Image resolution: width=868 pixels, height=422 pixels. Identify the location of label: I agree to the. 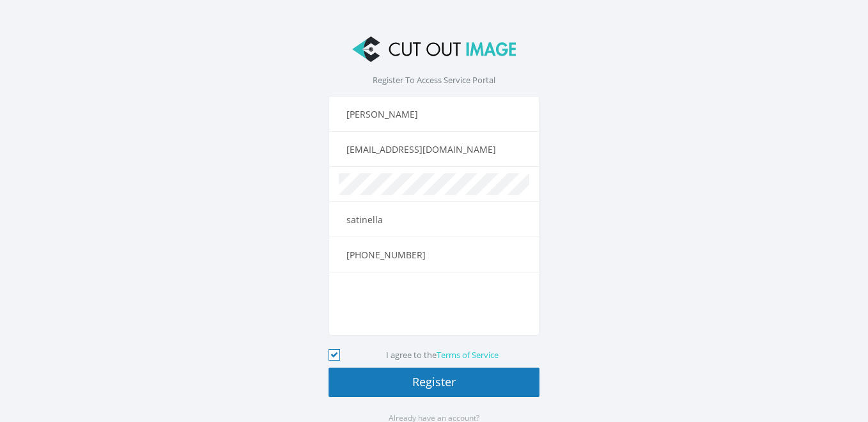
(443, 355).